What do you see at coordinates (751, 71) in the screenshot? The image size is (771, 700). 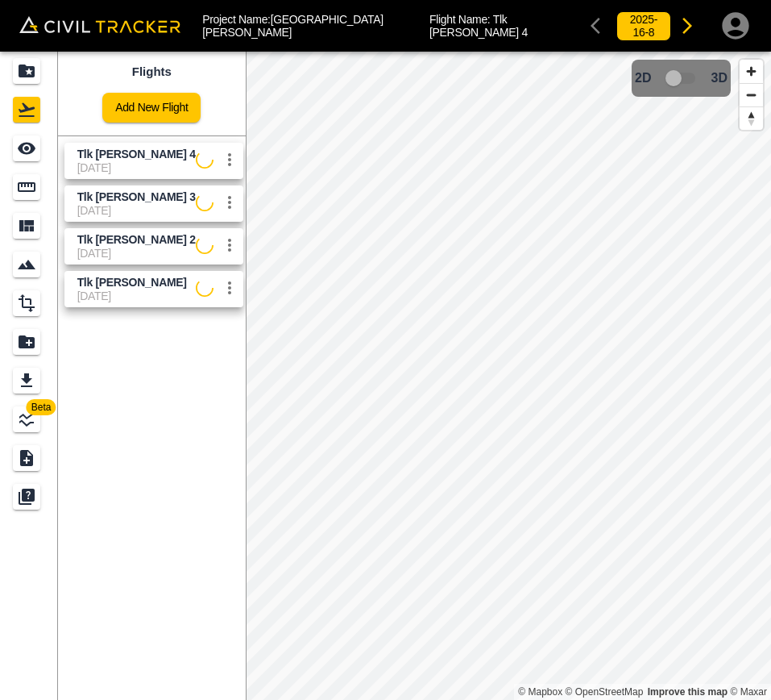 I see `button: Zoom in` at bounding box center [751, 71].